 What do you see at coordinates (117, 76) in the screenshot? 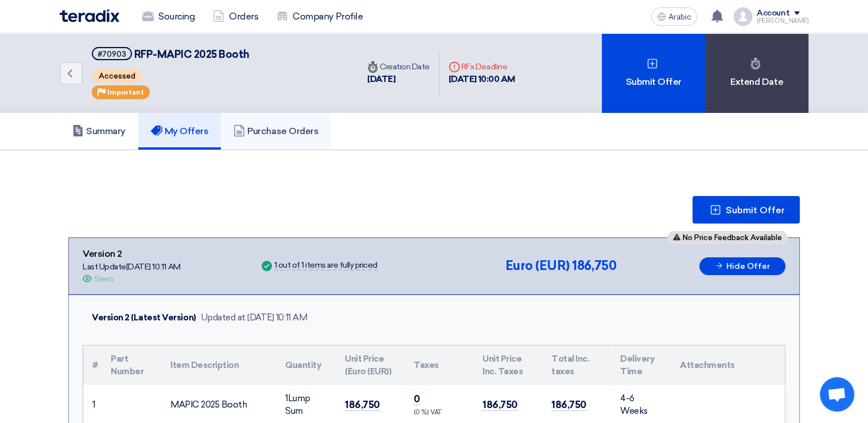
I see `span: Accessed` at bounding box center [117, 76].